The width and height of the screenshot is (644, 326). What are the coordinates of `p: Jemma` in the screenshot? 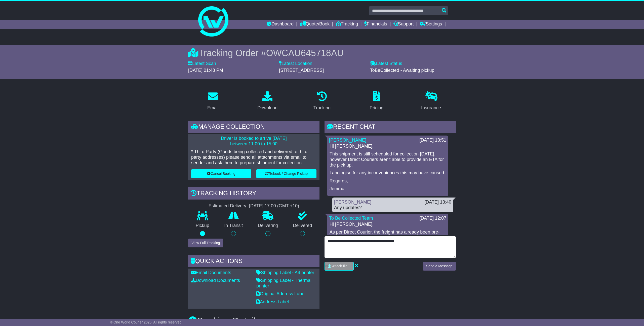 It's located at (388, 189).